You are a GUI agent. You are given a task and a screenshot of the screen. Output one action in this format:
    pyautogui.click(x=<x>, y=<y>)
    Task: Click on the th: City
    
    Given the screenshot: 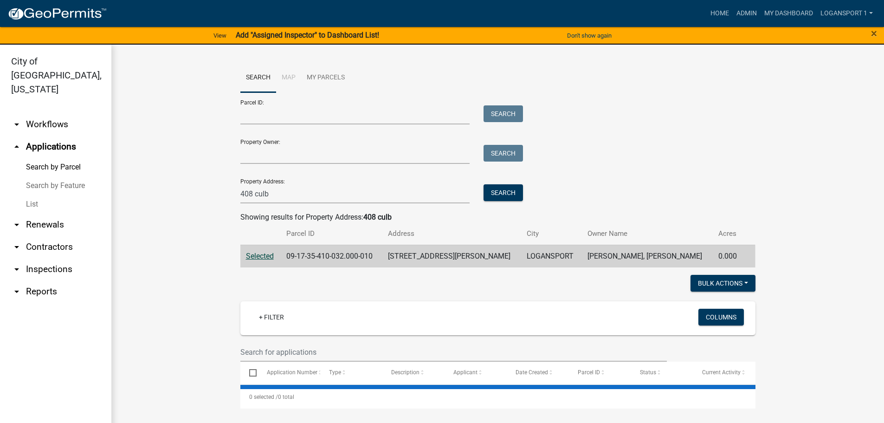 What is the action you would take?
    pyautogui.click(x=551, y=233)
    